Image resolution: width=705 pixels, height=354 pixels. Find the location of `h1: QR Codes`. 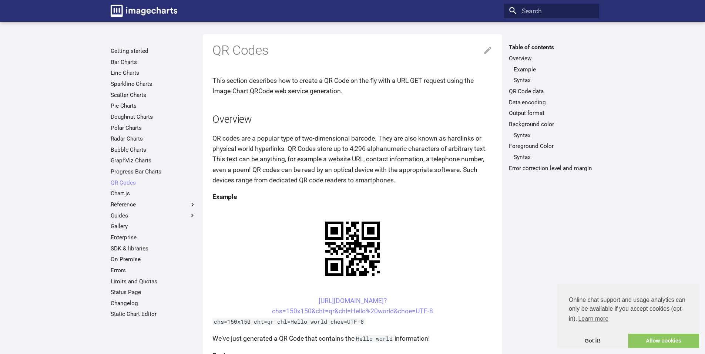

h1: QR Codes is located at coordinates (352, 51).